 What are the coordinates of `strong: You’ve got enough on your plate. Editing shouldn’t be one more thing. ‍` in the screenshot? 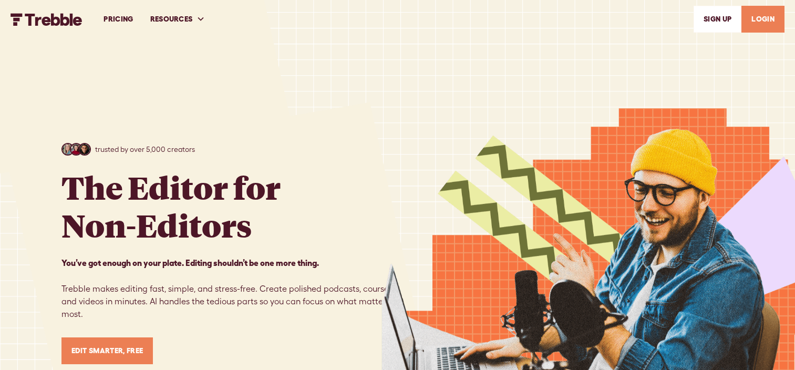 It's located at (190, 263).